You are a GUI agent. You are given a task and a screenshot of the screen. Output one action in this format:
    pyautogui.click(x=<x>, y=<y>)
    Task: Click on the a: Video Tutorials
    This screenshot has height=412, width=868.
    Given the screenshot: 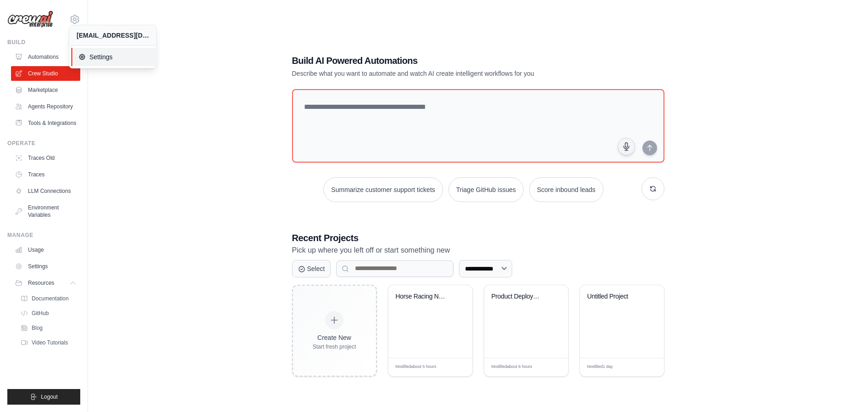 What is the action you would take?
    pyautogui.click(x=48, y=342)
    